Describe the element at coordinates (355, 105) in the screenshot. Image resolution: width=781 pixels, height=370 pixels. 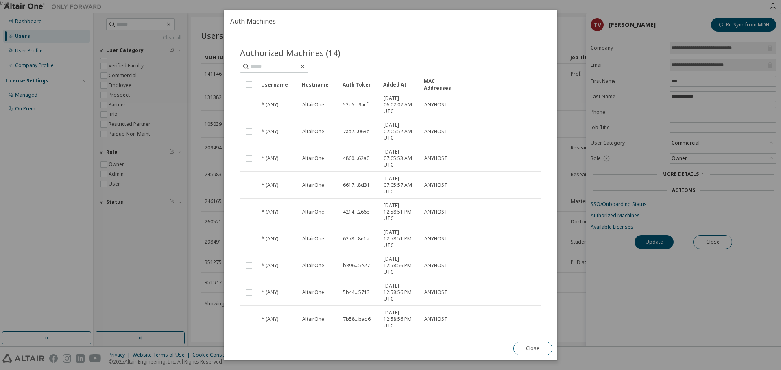
I see `span: 52b5...9acf` at that location.